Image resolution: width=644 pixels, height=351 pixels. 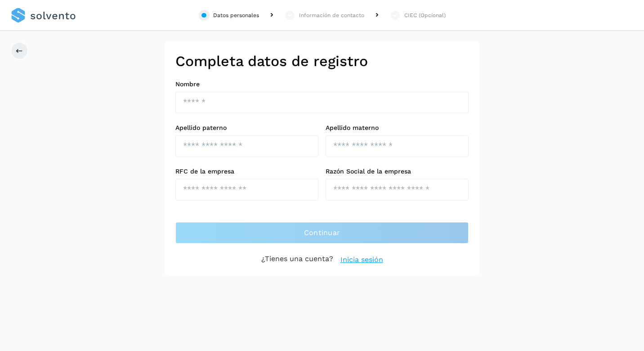 What do you see at coordinates (331, 15) in the screenshot?
I see `div: Información de contacto` at bounding box center [331, 15].